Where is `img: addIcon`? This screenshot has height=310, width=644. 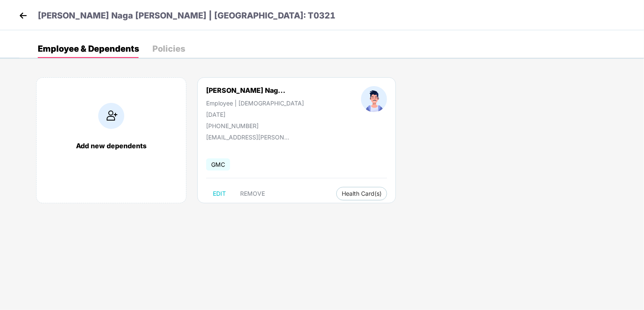 img: addIcon is located at coordinates (111, 116).